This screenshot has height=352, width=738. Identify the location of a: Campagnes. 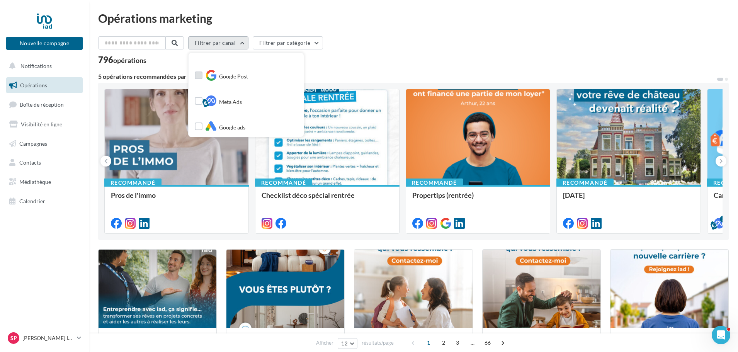
(44, 144).